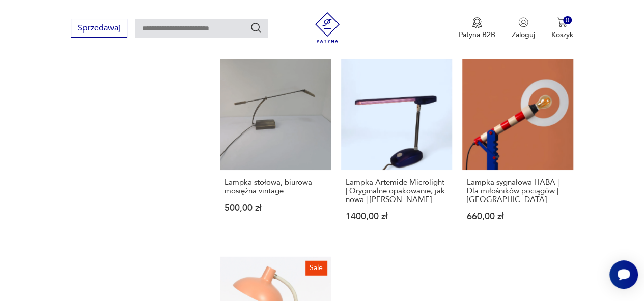  What do you see at coordinates (567, 21) in the screenshot?
I see `div: 0` at bounding box center [567, 21].